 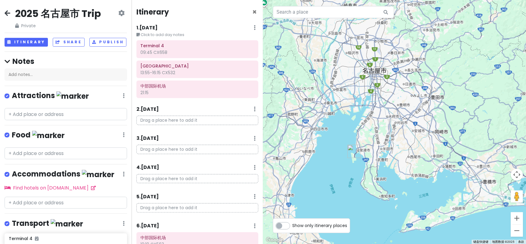 What do you see at coordinates (66, 75) in the screenshot?
I see `div: Add notes...` at bounding box center [66, 75].